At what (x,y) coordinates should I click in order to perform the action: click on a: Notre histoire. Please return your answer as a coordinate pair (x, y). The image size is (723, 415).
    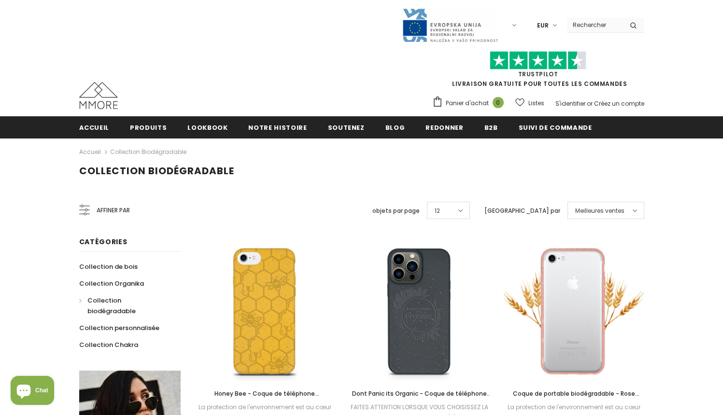
    Looking at the image, I should click on (277, 127).